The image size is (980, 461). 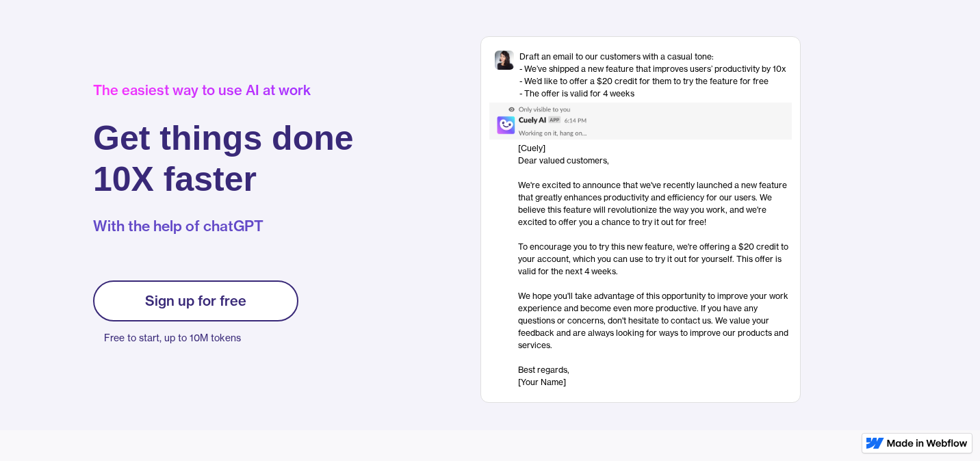 I want to click on img: Made in Webflow, so click(x=927, y=443).